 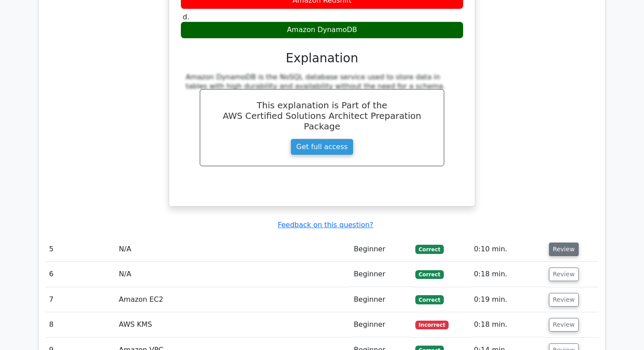 What do you see at coordinates (432, 325) in the screenshot?
I see `span: Incorrect` at bounding box center [432, 325].